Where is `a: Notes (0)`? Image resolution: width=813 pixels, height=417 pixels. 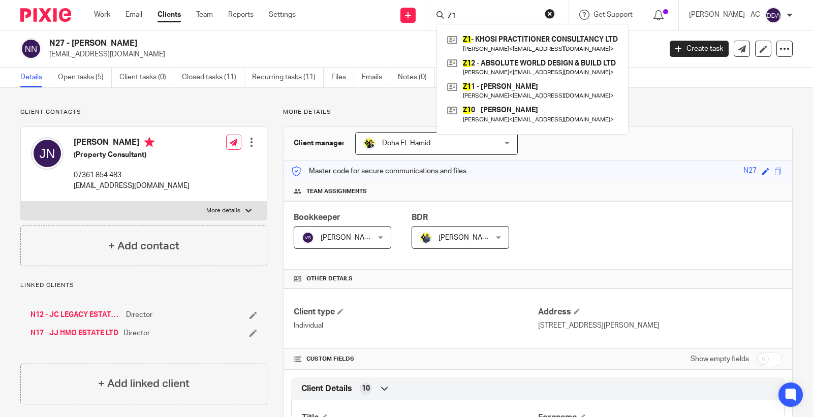
a: Notes (0) is located at coordinates (416, 77).